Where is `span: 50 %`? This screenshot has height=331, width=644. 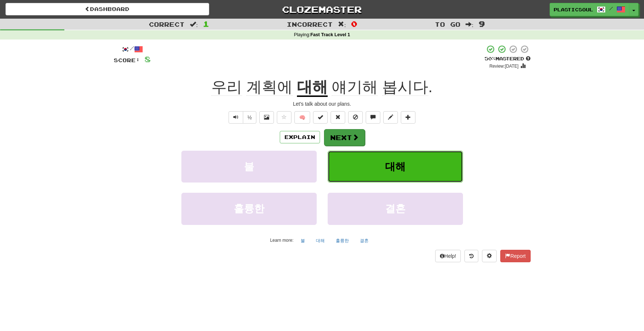 span: 50 % is located at coordinates (490, 58).